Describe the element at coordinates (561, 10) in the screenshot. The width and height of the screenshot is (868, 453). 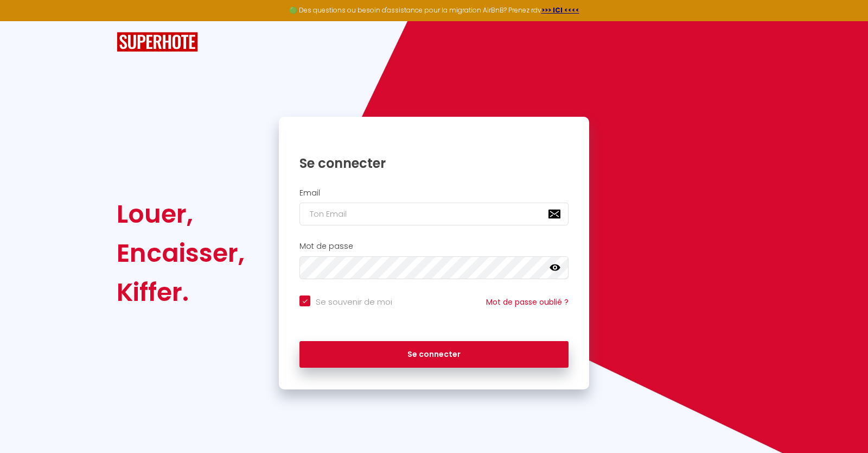
I see `a: >>> ICI <<<<` at that location.